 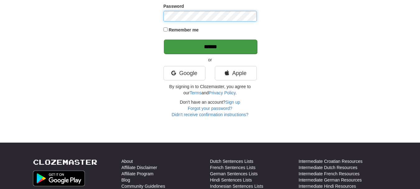 I want to click on a: About, so click(x=127, y=161).